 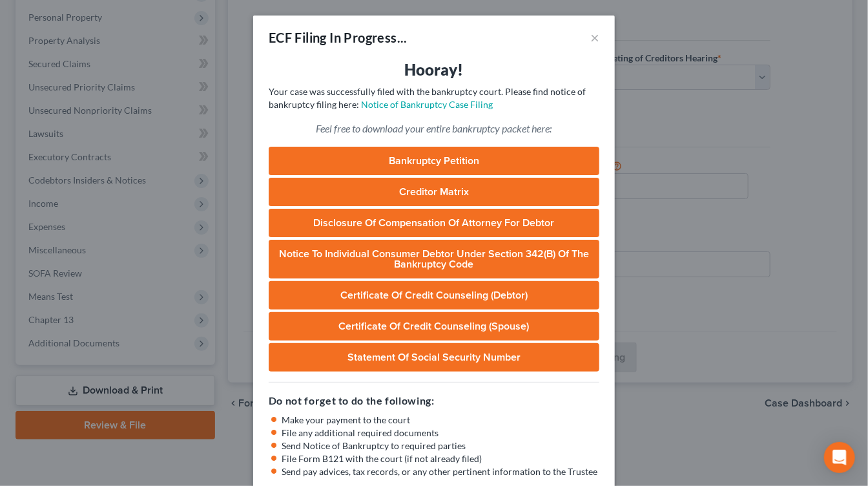 What do you see at coordinates (427, 104) in the screenshot?
I see `a: Notice of Bankruptcy Case Filing` at bounding box center [427, 104].